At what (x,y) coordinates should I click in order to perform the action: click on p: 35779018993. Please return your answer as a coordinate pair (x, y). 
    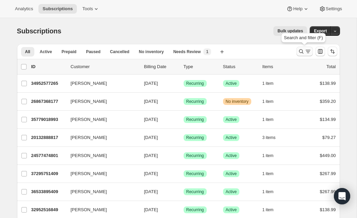
    Looking at the image, I should click on (48, 119).